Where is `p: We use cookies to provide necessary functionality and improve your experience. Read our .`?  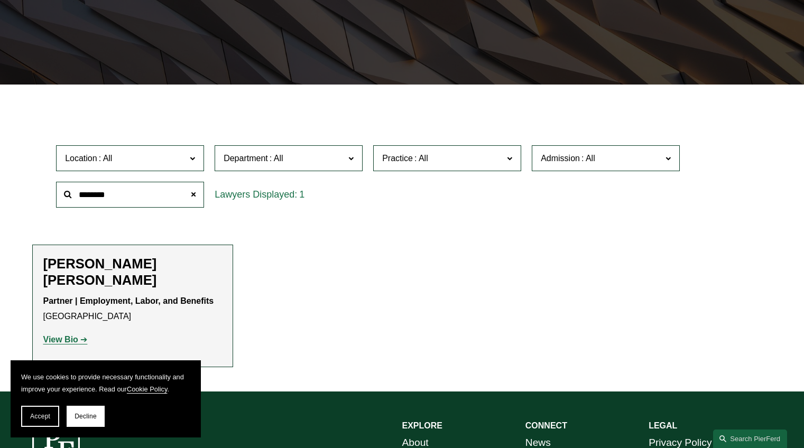
p: We use cookies to provide necessary functionality and improve your experience. Read our . is located at coordinates (106, 383).